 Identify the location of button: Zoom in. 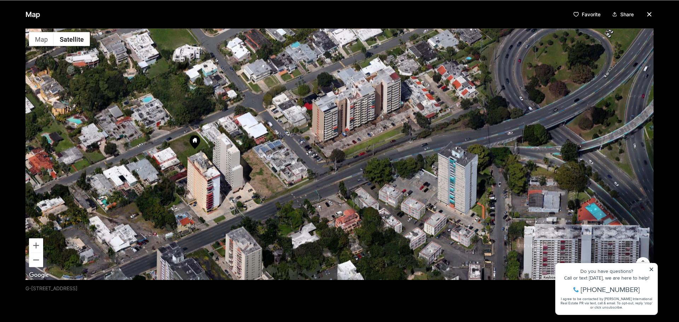
(36, 245).